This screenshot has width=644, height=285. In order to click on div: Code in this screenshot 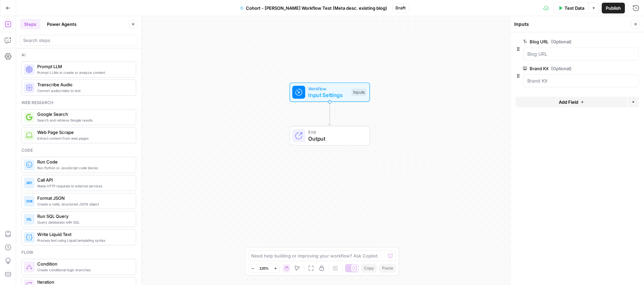, I will do `click(79, 151)`.